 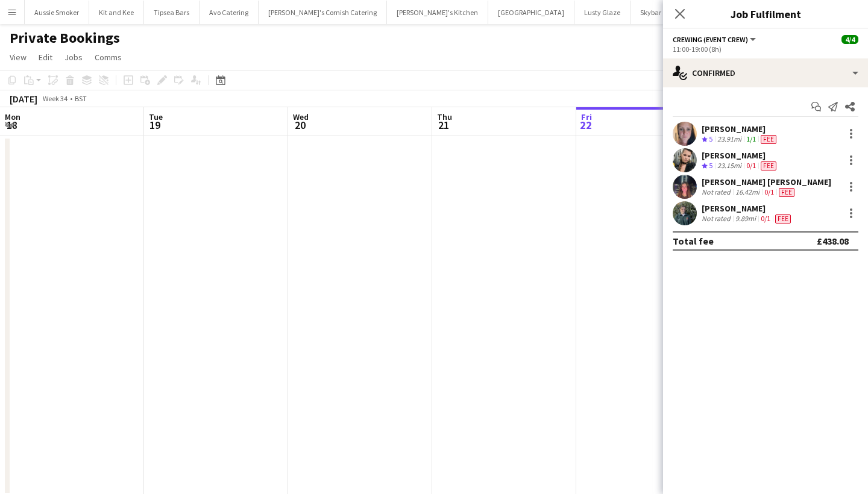 I want to click on div: Total fee, so click(x=693, y=241).